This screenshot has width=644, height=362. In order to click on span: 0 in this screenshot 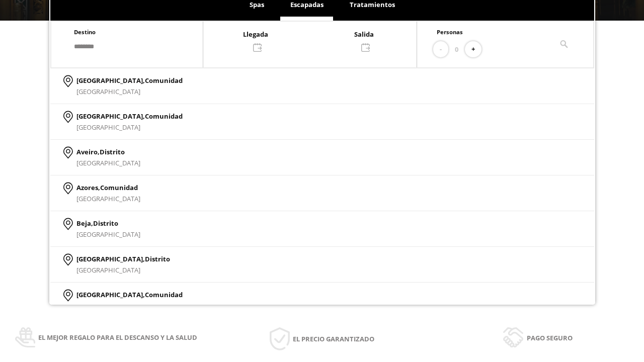, I will do `click(457, 49)`.